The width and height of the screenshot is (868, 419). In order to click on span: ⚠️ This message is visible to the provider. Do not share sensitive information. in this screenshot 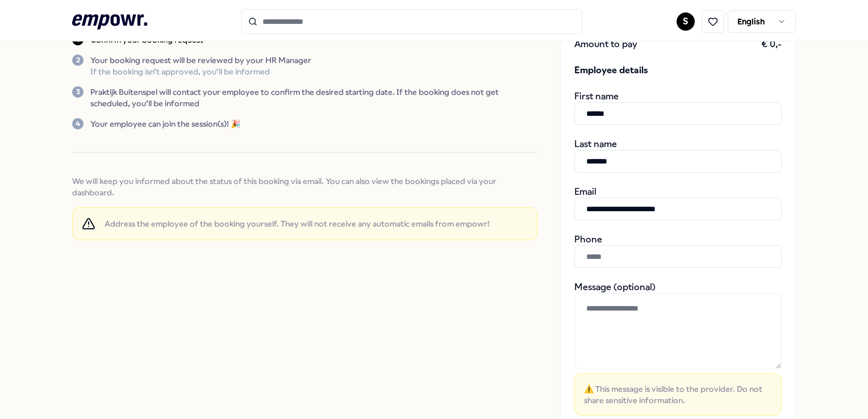, I will do `click(678, 395)`.